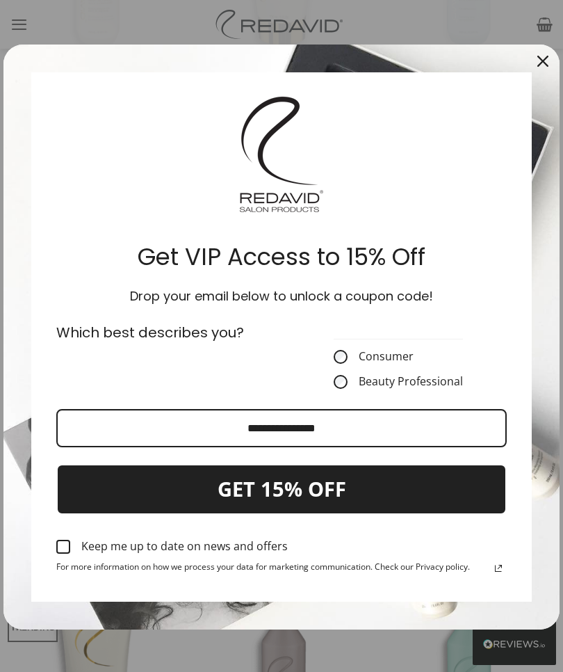 The height and width of the screenshot is (672, 563). Describe the element at coordinates (499, 568) in the screenshot. I see `svg: link icon` at that location.